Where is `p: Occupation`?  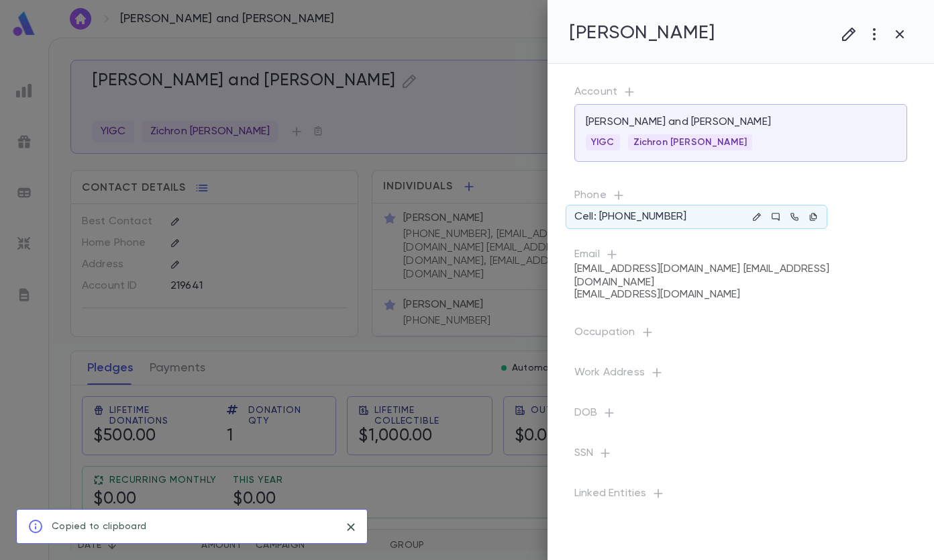
p: Occupation is located at coordinates (741, 335).